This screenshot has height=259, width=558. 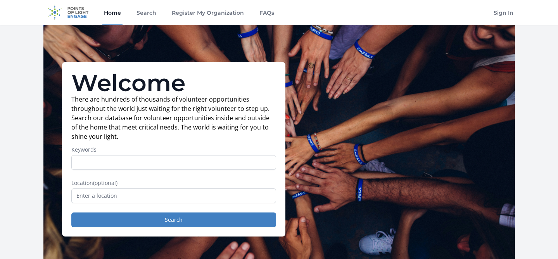 I want to click on span: (optional), so click(x=105, y=183).